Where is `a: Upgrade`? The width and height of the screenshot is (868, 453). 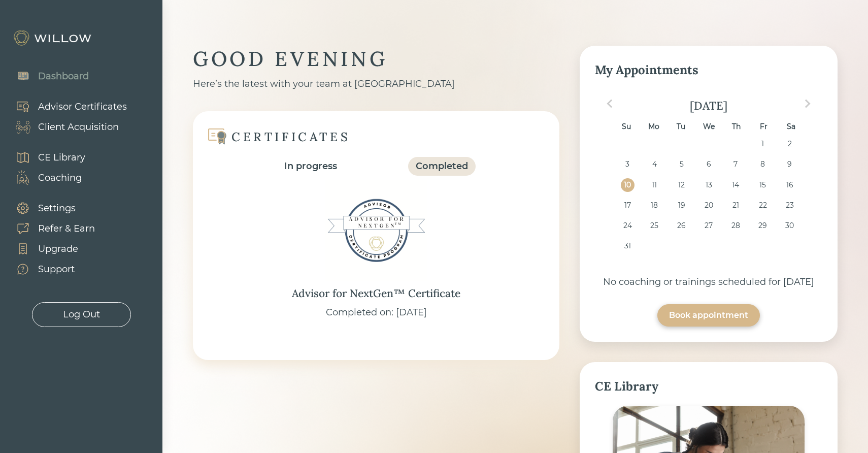
a: Upgrade is located at coordinates (50, 249).